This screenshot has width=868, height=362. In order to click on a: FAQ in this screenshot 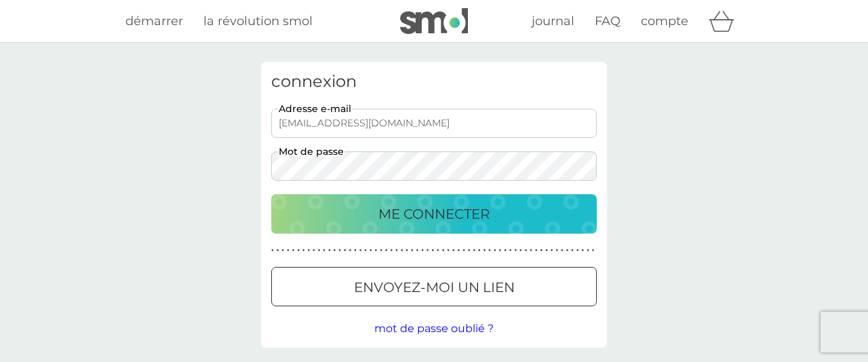, I will do `click(608, 21)`.